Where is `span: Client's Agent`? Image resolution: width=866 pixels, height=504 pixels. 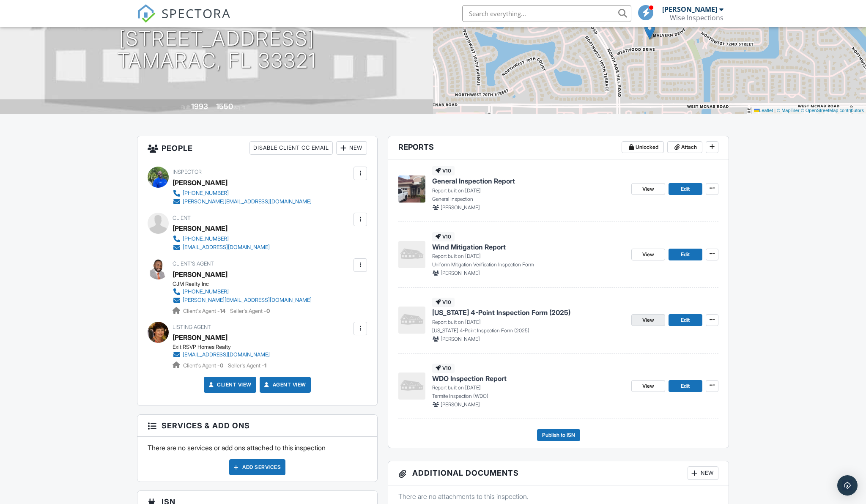
span: Client's Agent is located at coordinates (193, 263).